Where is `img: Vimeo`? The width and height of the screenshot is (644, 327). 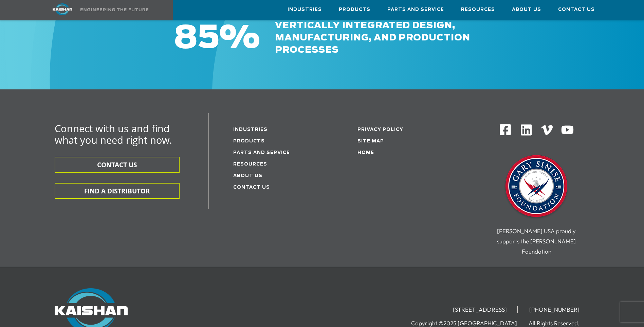 img: Vimeo is located at coordinates (547, 130).